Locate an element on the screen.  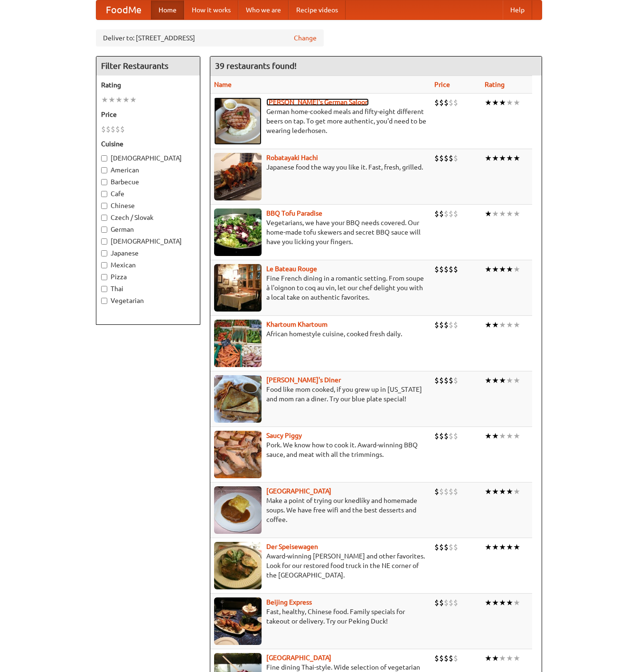
label: Barbecue is located at coordinates (148, 182).